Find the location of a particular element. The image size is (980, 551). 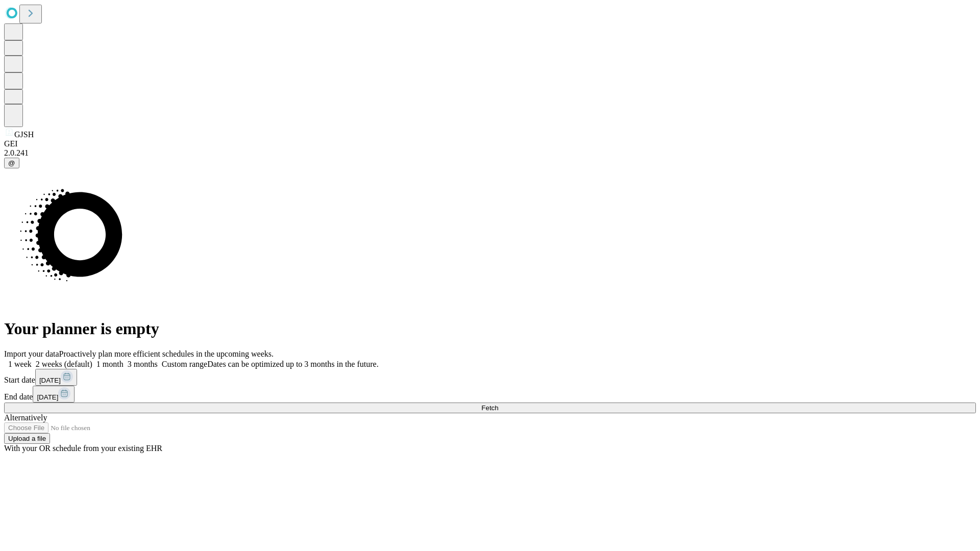

span: Alternatively is located at coordinates (26, 417).